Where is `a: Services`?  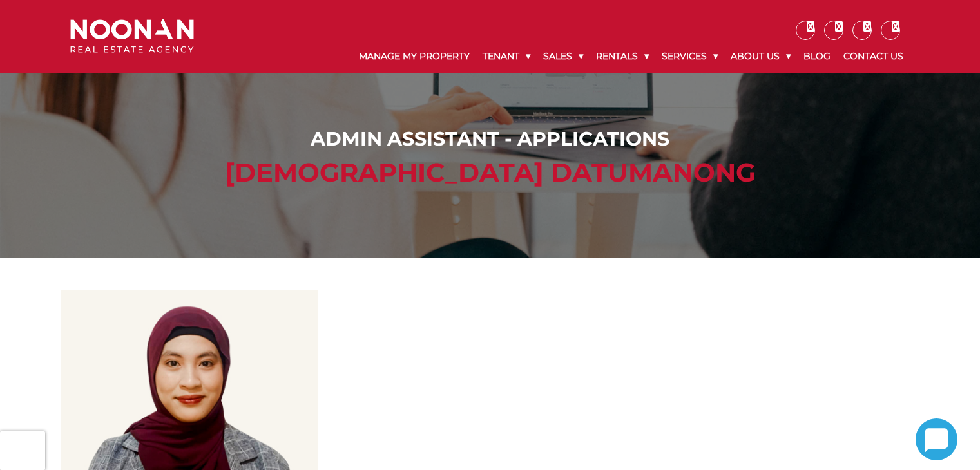
a: Services is located at coordinates (689, 56).